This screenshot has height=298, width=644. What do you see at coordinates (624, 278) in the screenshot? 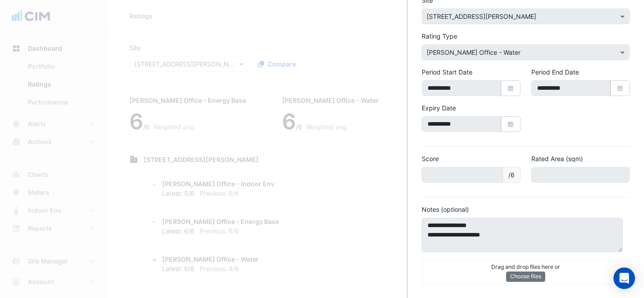
I see `div: Open Intercom Messenger` at bounding box center [624, 278].